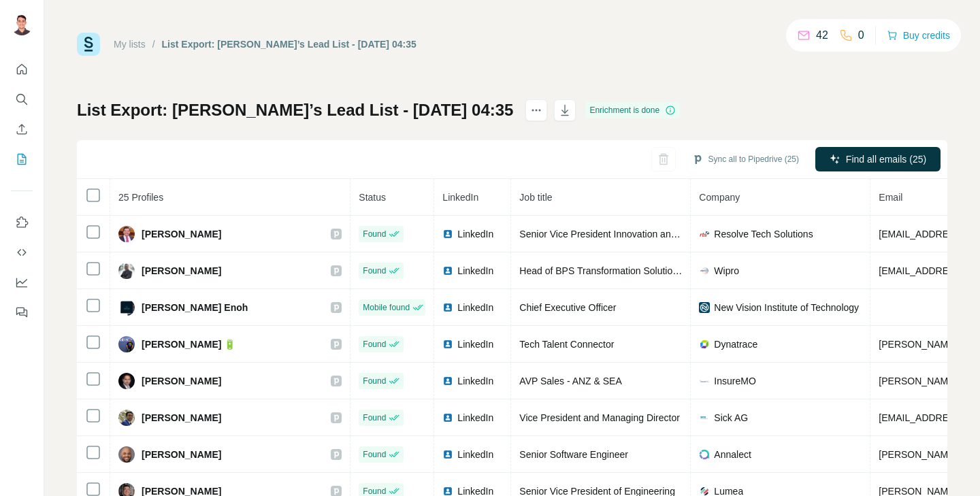  I want to click on button: Enrich CSV, so click(22, 129).